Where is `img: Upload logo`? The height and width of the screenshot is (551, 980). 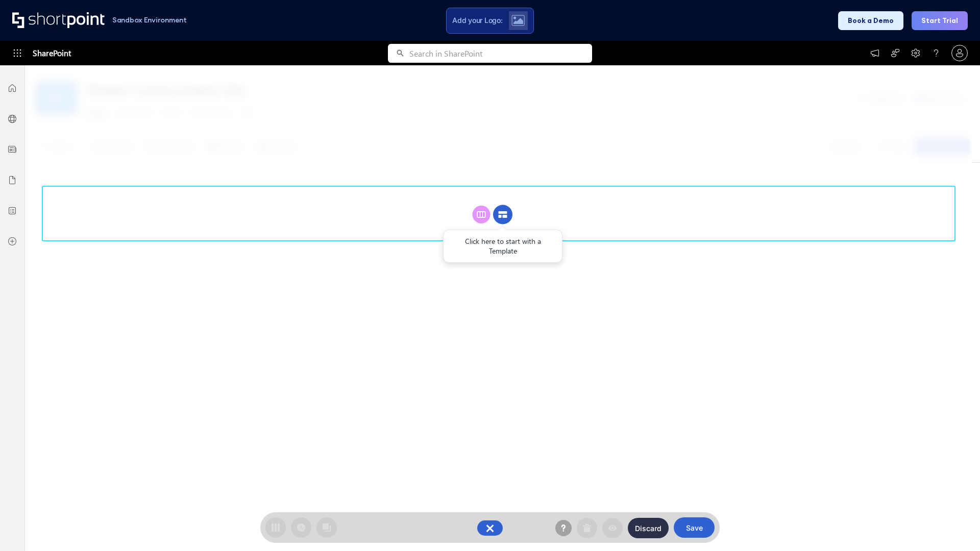
img: Upload logo is located at coordinates (517, 21).